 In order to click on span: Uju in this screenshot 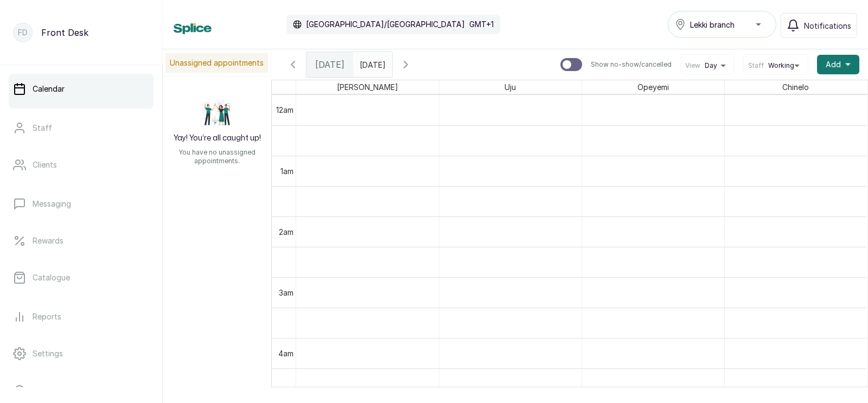, I will do `click(510, 87)`.